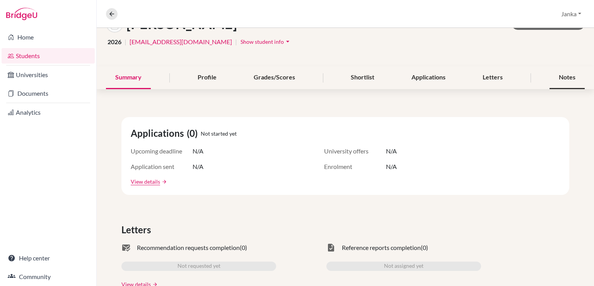 The image size is (594, 286). I want to click on button: Show student infoarrow_drop_down, so click(266, 41).